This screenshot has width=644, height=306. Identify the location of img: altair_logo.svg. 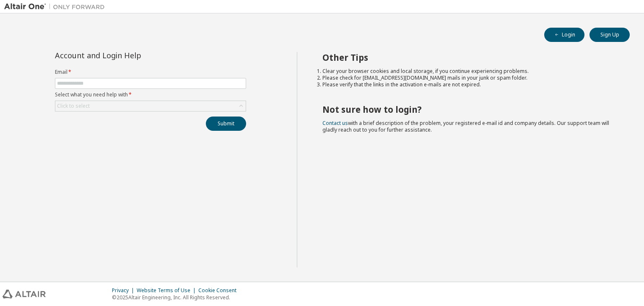
(24, 294).